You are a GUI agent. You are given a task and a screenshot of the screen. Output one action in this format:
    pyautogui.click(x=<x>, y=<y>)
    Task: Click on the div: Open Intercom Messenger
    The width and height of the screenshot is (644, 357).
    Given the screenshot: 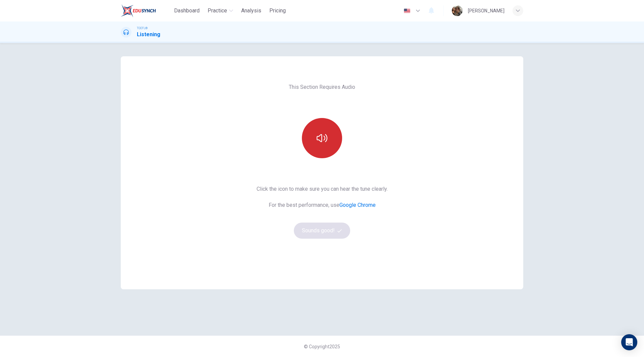 What is the action you would take?
    pyautogui.click(x=629, y=342)
    